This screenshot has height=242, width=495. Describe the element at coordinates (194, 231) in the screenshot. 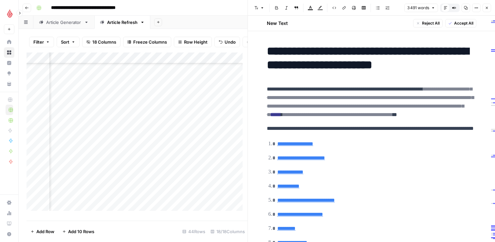

I see `div: 44 Rows` at that location.